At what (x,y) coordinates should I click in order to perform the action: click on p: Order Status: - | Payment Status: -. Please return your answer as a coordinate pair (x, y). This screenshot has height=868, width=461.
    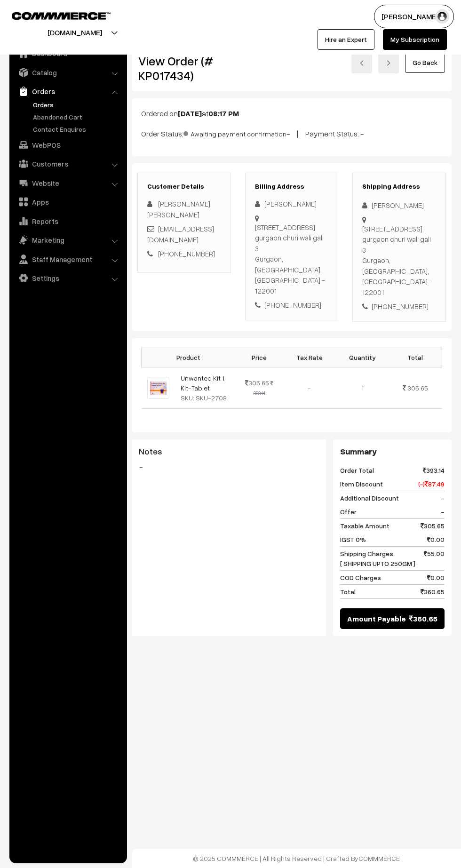
    Looking at the image, I should click on (291, 133).